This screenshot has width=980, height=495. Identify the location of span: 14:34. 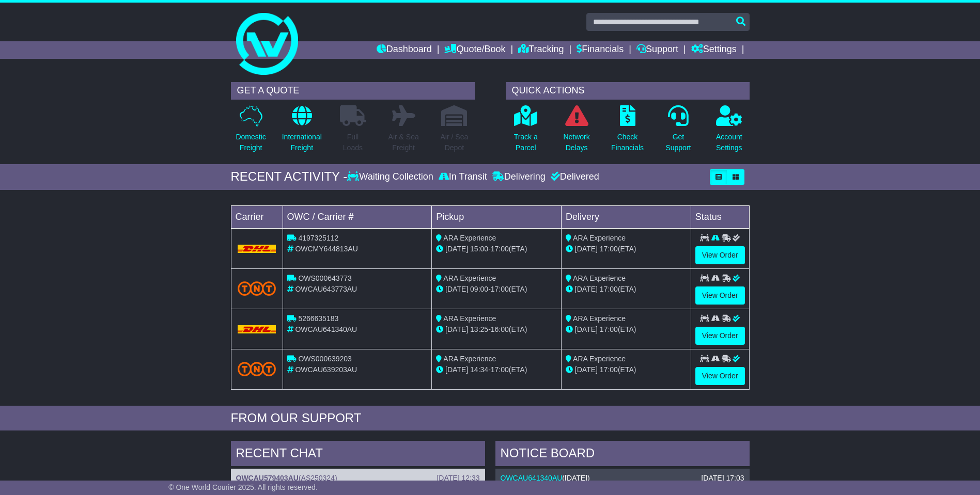
(479, 369).